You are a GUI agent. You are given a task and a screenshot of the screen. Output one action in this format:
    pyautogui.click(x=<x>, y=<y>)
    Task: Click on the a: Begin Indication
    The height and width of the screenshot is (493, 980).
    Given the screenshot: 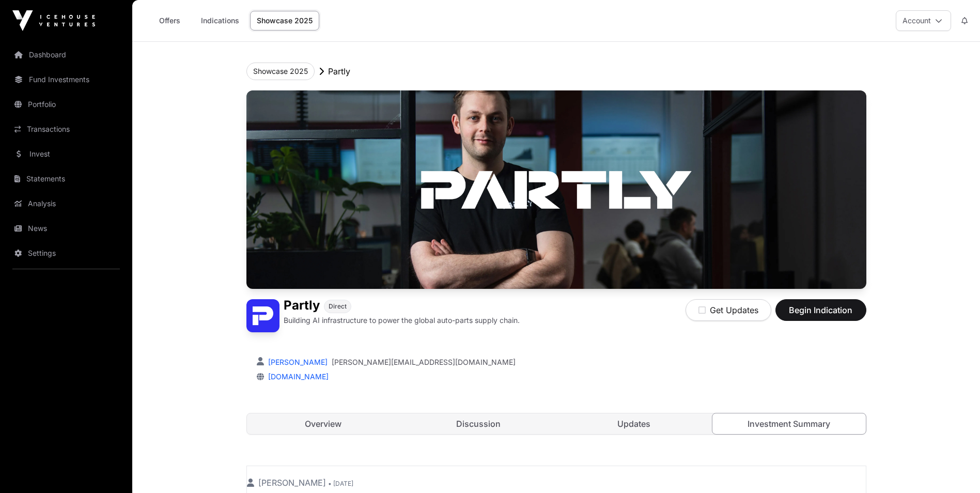 What is the action you would take?
    pyautogui.click(x=821, y=315)
    